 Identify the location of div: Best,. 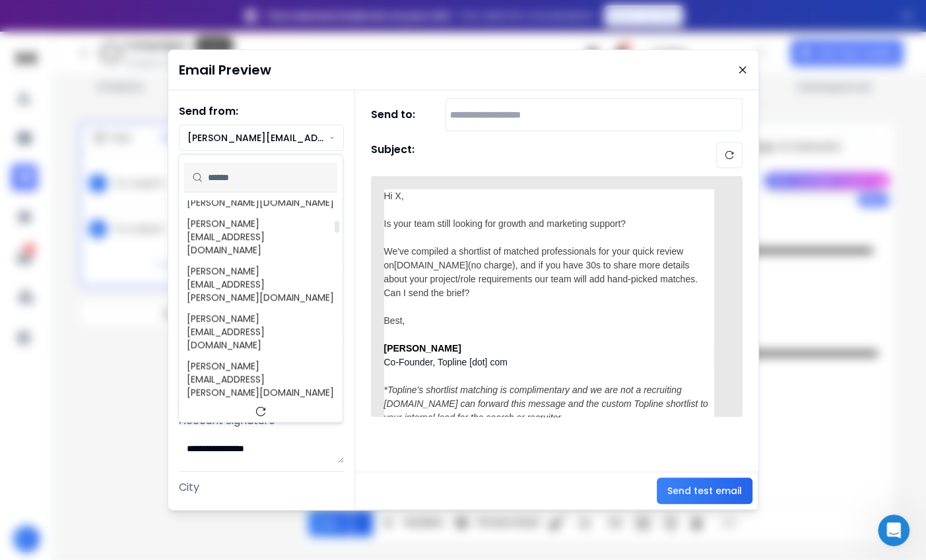
(549, 321).